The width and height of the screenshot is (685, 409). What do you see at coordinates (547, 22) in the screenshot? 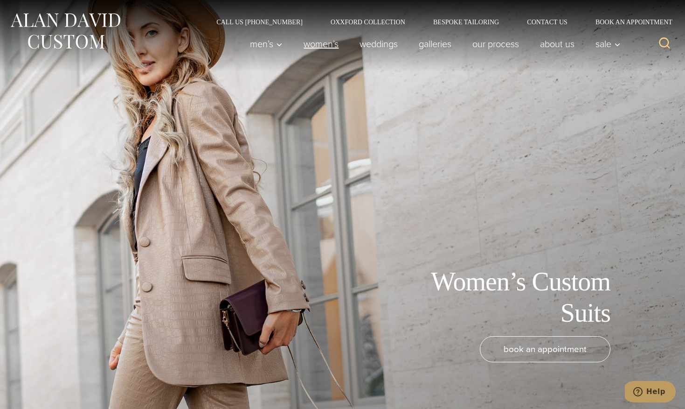
I see `a: Contact Us` at bounding box center [547, 22].